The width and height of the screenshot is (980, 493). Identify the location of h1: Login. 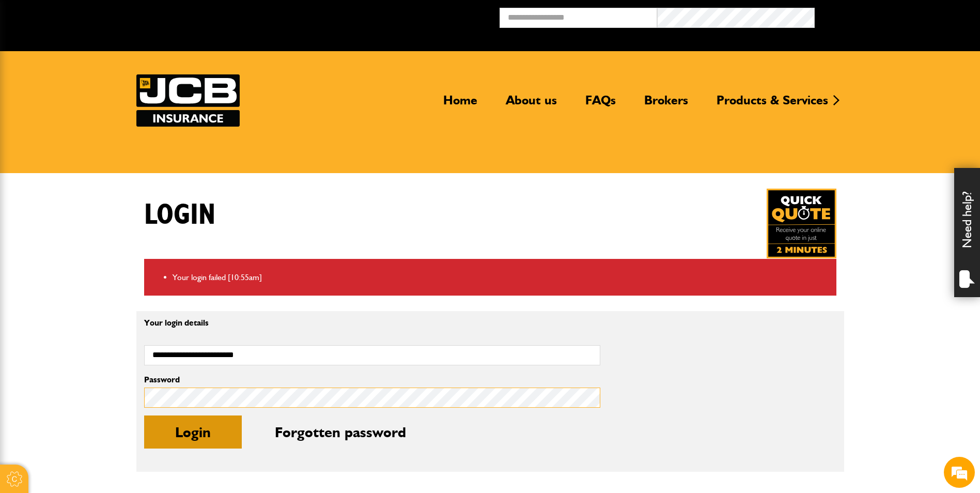
(180, 215).